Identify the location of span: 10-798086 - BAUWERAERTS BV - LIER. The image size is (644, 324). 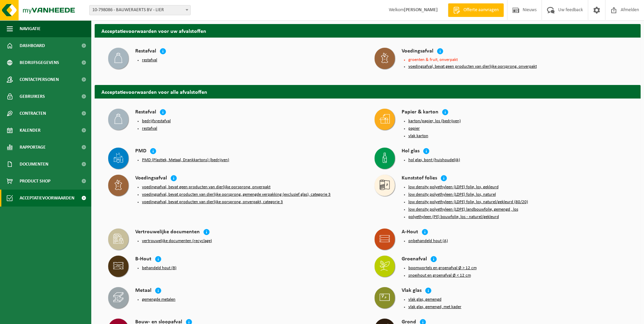
(140, 10).